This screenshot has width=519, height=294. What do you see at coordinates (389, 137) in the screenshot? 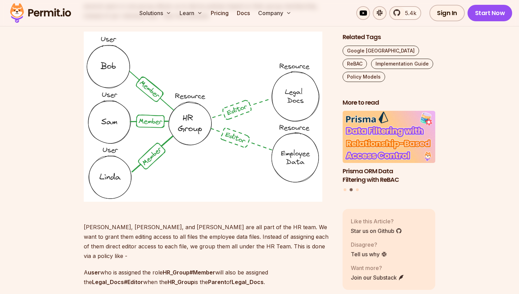
I see `img: Prisma ORM Data Filtering with ReBAC` at bounding box center [389, 137].